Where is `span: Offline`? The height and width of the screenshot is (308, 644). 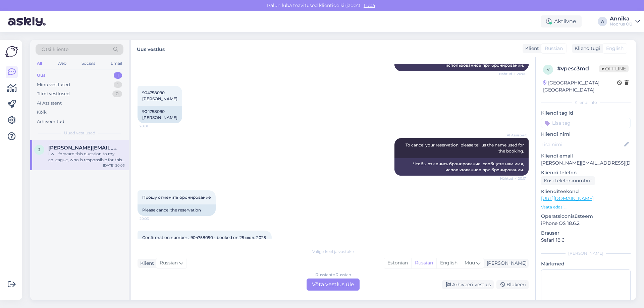 span: Offline is located at coordinates (613, 69).